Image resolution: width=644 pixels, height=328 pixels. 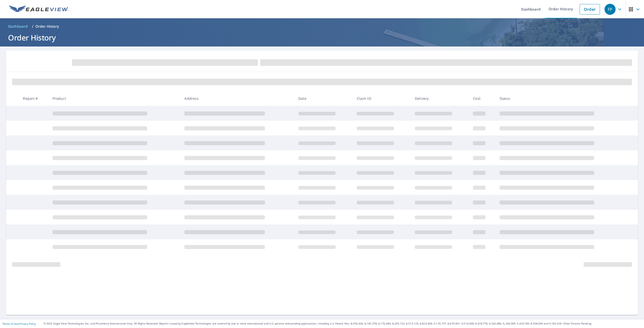 I want to click on a: Order, so click(x=590, y=9).